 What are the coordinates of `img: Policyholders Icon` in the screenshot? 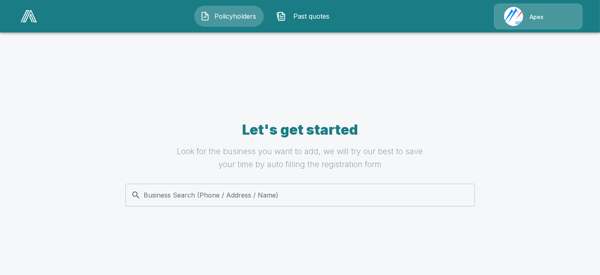 It's located at (205, 16).